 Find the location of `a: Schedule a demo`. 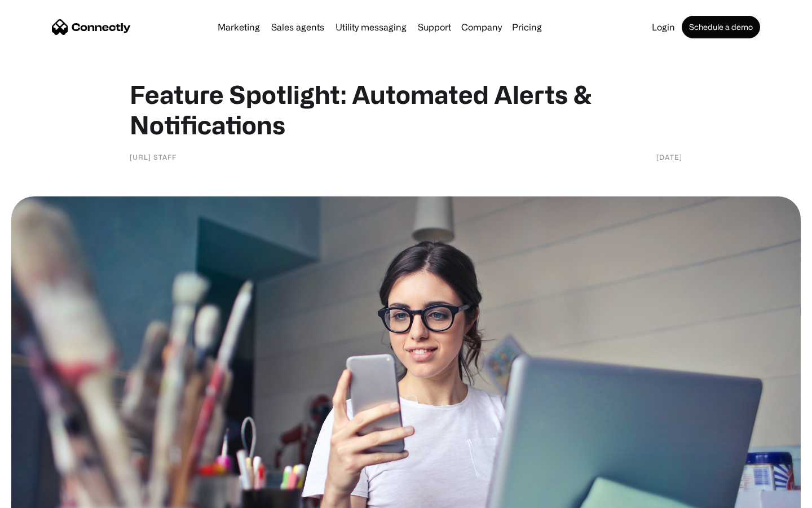

a: Schedule a demo is located at coordinates (721, 27).